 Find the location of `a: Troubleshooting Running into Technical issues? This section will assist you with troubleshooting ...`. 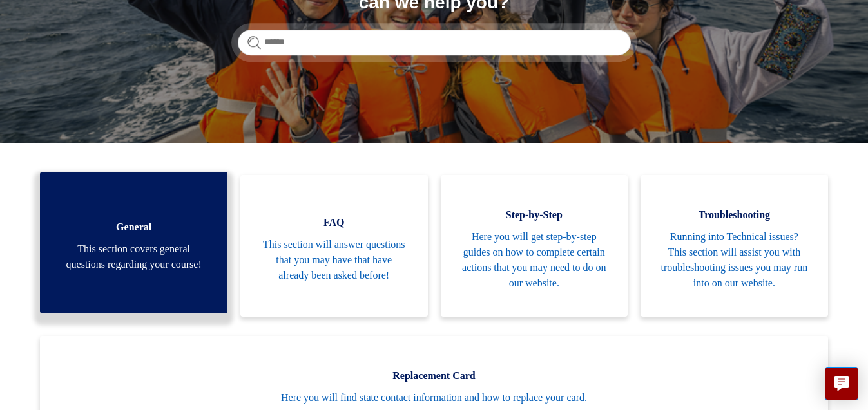

a: Troubleshooting Running into Technical issues? This section will assist you with troubleshooting ... is located at coordinates (734, 246).